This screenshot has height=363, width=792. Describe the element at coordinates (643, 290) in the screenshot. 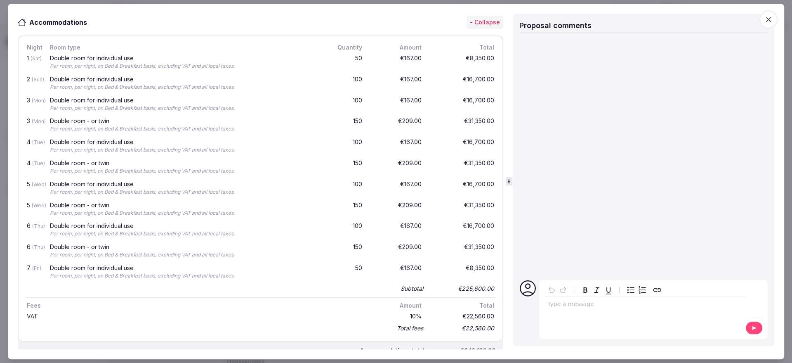

I see `button: Numbered list` at that location.